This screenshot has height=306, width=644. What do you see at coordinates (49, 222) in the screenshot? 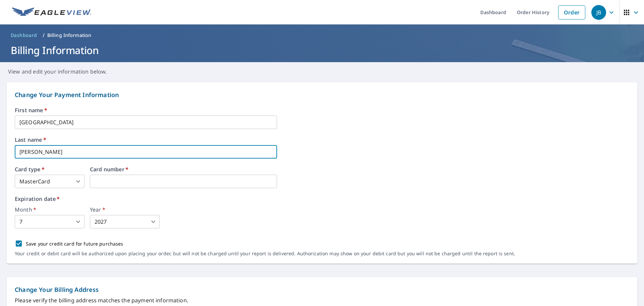
I see `div: 7` at bounding box center [49, 222].